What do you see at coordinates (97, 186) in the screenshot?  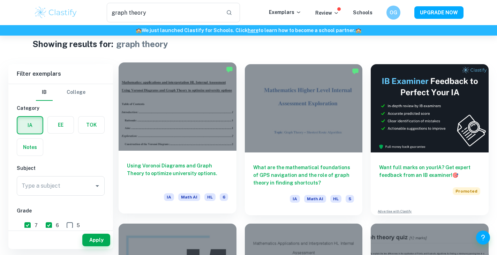 I see `button: Open` at bounding box center [97, 186].